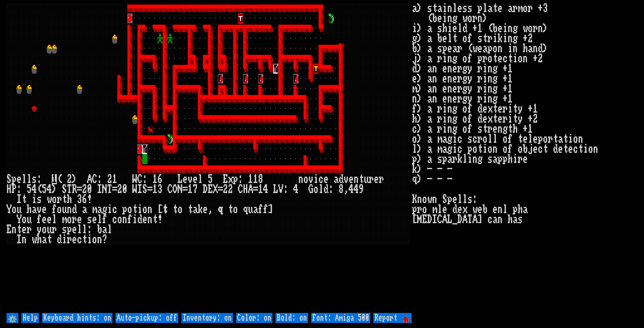 The height and width of the screenshot is (328, 644). I want to click on div: Y, so click(9, 210).